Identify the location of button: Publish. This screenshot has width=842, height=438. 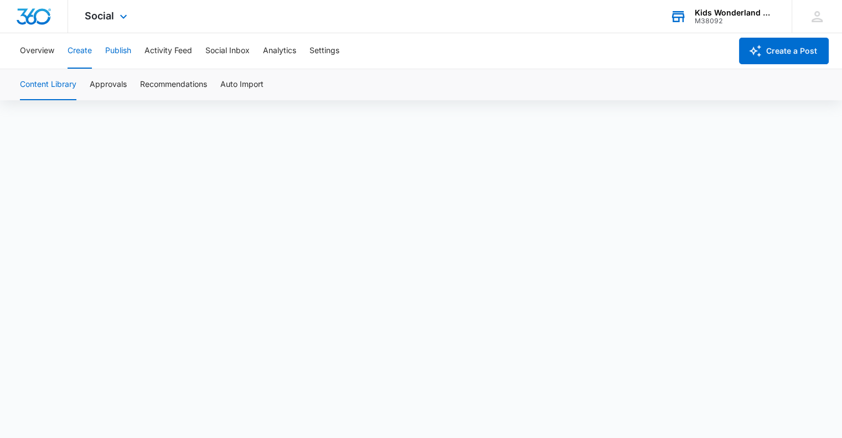
(118, 51).